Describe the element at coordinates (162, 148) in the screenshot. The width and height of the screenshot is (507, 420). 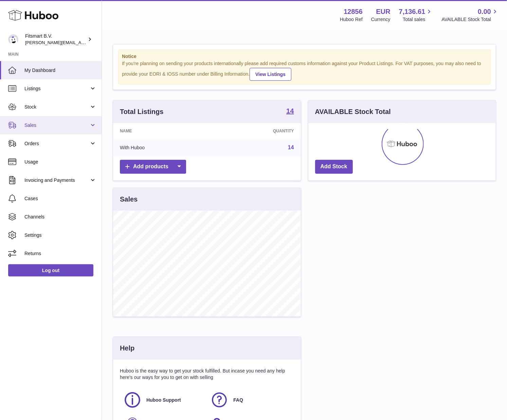
I see `td: With Huboo` at that location.